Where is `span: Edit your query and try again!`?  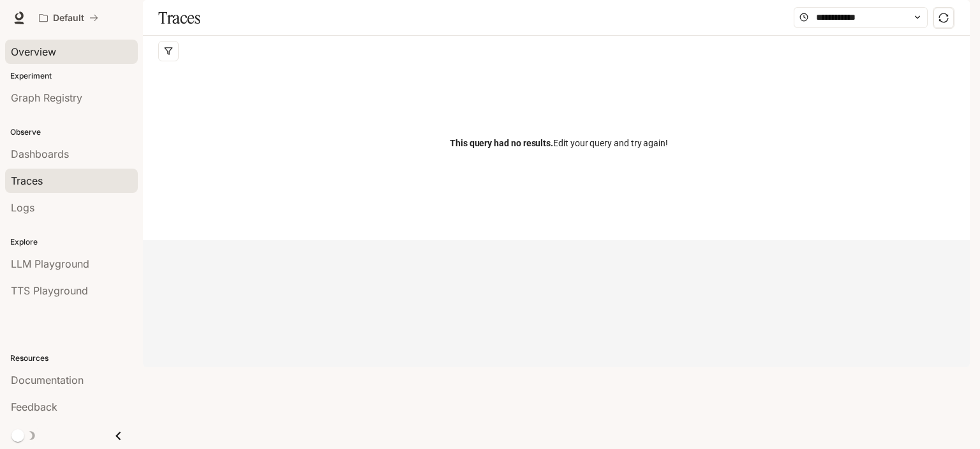 span: Edit your query and try again! is located at coordinates (559, 143).